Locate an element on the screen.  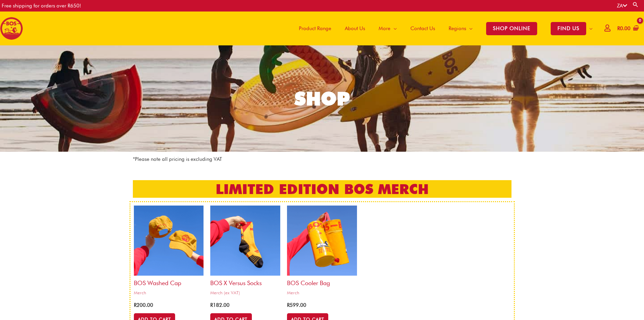
a: Contact Us is located at coordinates (422, 29).